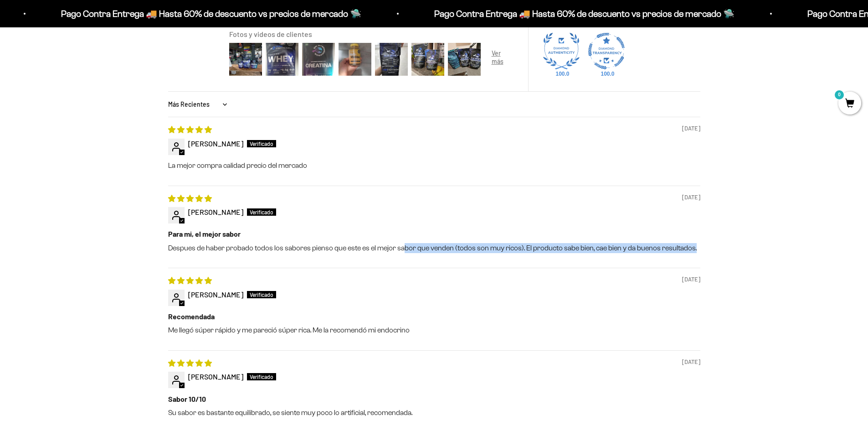  I want to click on div: Diamond Authentic Shop. 100% of published reviews are verified reviews, so click(561, 52).